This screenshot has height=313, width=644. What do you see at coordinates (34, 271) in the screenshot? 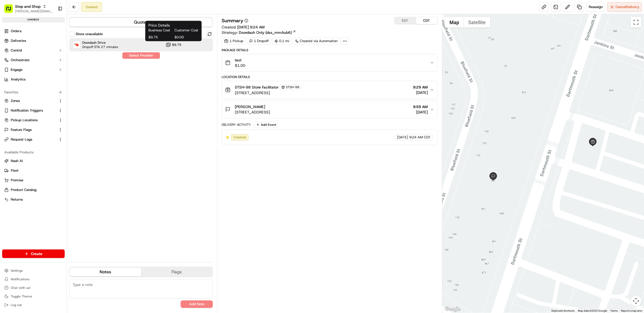
I see `button: Settings` at bounding box center [34, 271].